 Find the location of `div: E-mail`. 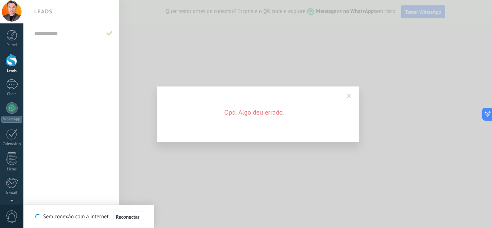

div: E-mail is located at coordinates (12, 193).